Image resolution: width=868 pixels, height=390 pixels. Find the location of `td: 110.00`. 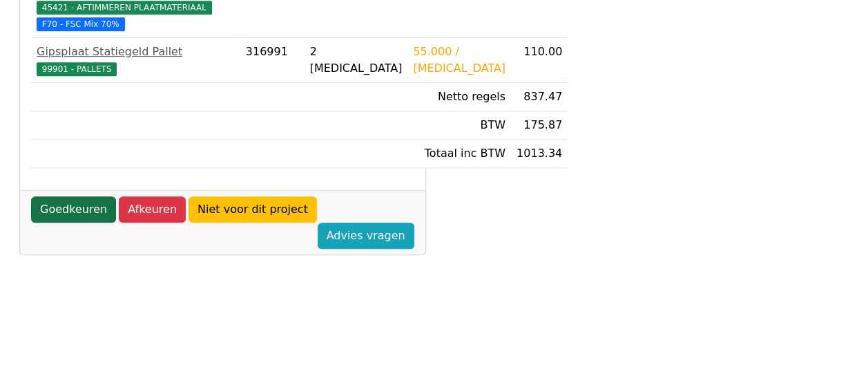

td: 110.00 is located at coordinates (540, 60).